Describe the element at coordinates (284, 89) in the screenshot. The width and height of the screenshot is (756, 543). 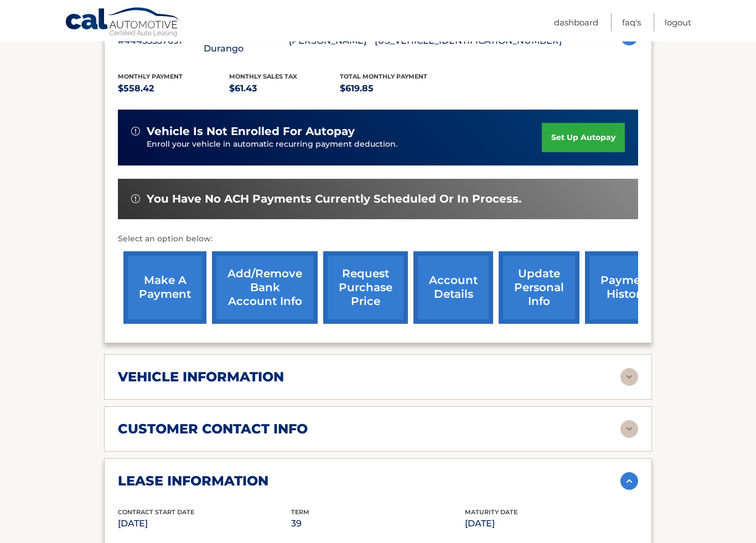
I see `p: $61.43` at that location.